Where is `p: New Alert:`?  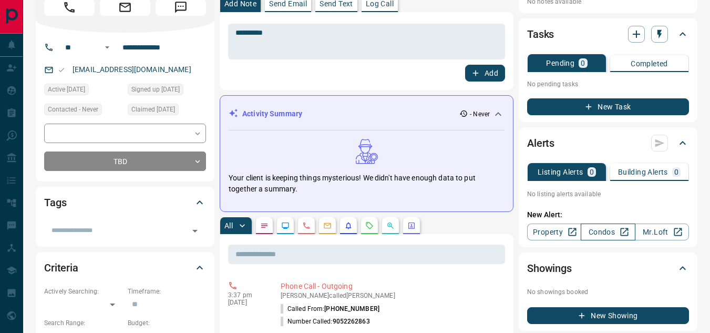 p: New Alert: is located at coordinates (608, 214).